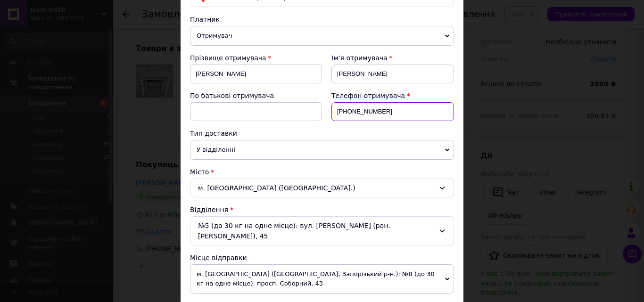  What do you see at coordinates (228, 58) in the screenshot?
I see `span: Прізвище отримувача` at bounding box center [228, 58].